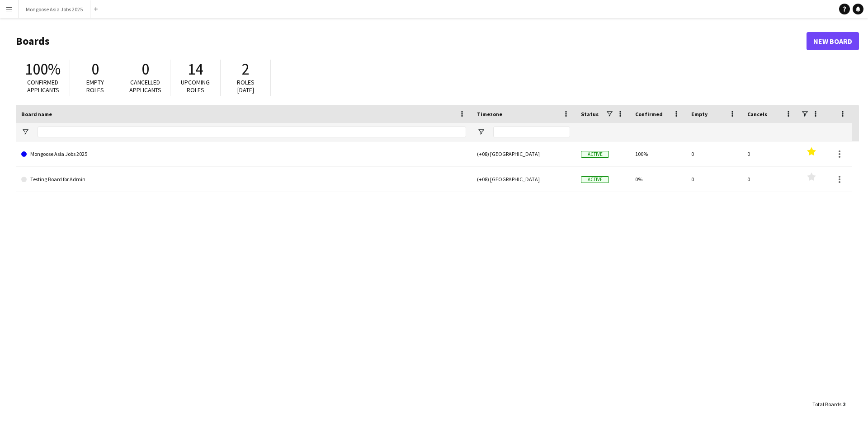  What do you see at coordinates (833, 41) in the screenshot?
I see `a: New Board` at bounding box center [833, 41].